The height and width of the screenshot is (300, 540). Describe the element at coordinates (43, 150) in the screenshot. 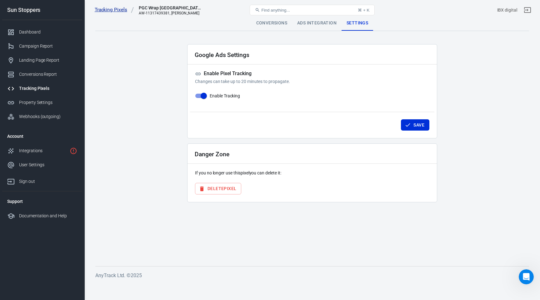

I see `div: Integrations` at that location.